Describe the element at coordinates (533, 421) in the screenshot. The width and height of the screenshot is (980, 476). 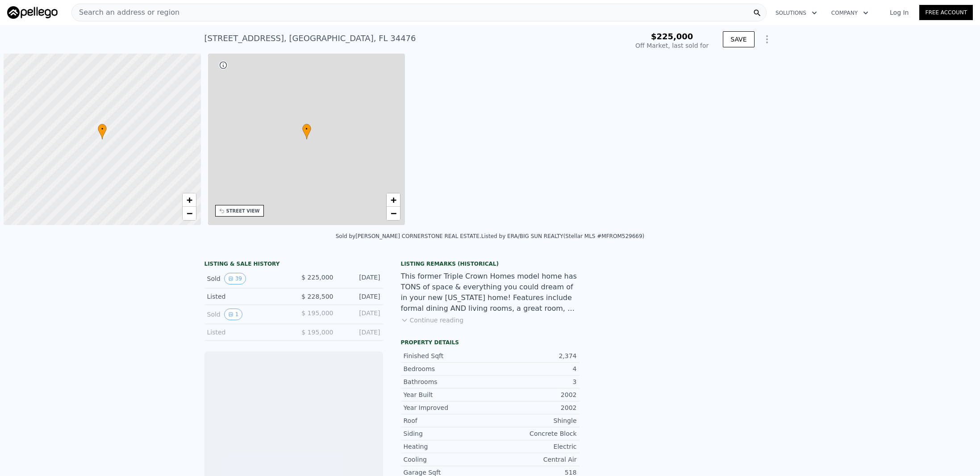
I see `div: Shingle` at that location.